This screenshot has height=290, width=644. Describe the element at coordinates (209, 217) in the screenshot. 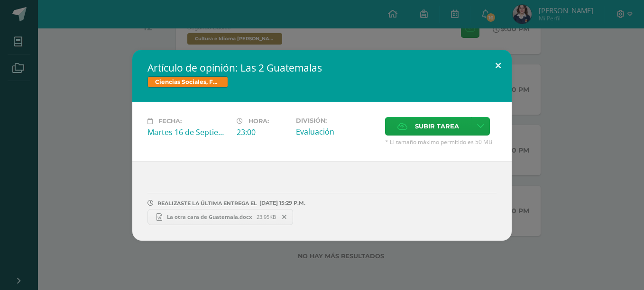

I see `span: La otra cara de Guatemala.docx` at that location.